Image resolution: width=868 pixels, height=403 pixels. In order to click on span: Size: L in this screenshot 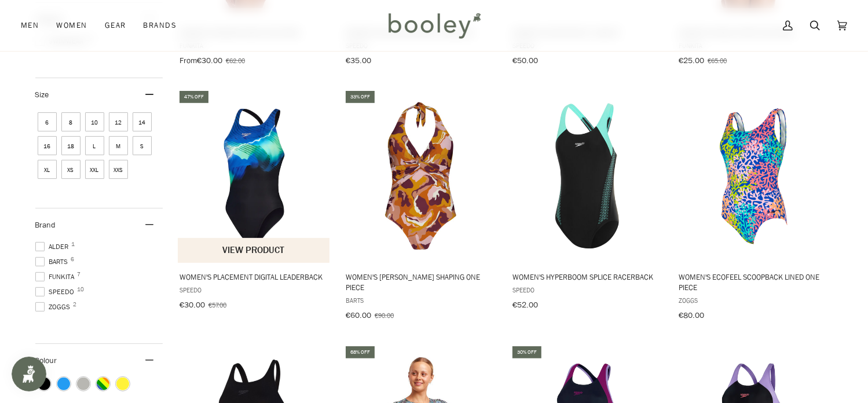, I will do `click(94, 146)`.